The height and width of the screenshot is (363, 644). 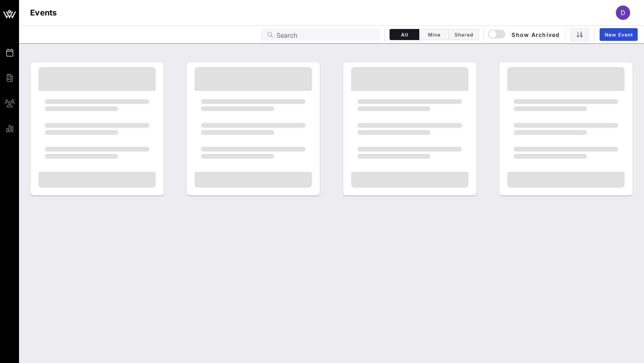 What do you see at coordinates (618, 35) in the screenshot?
I see `a: New Event` at bounding box center [618, 35].